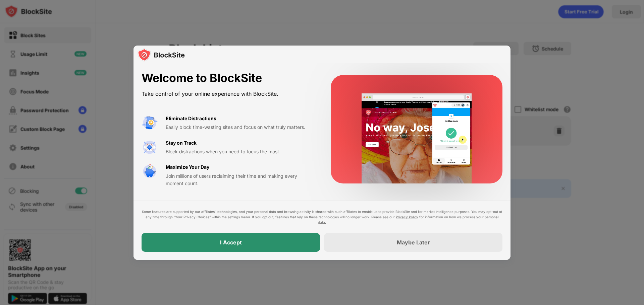 The image size is (644, 305). What do you see at coordinates (240, 152) in the screenshot?
I see `div: Block distractions when you need to focus the most.` at bounding box center [240, 152].